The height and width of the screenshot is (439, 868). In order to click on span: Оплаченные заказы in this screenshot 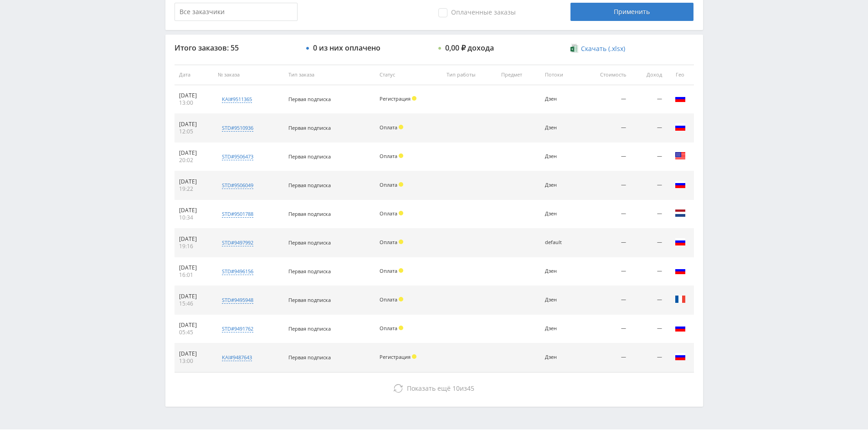, I will do `click(476, 13)`.